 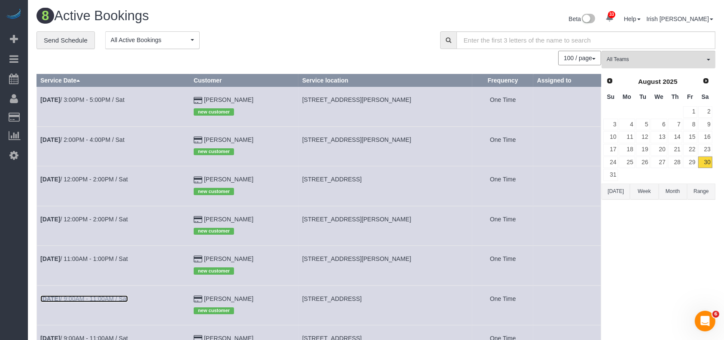 I want to click on span: 2025, so click(x=670, y=81).